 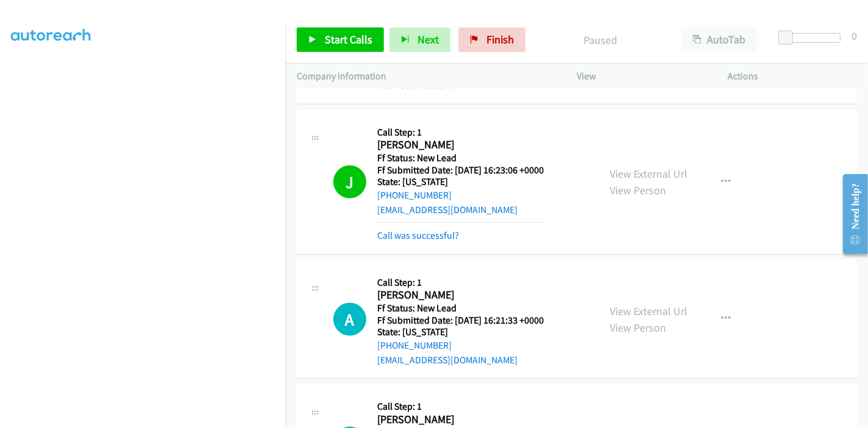 I want to click on button: AutoTab, so click(x=719, y=40).